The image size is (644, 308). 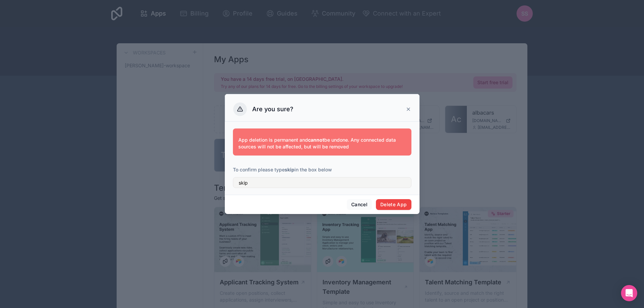 What do you see at coordinates (629, 293) in the screenshot?
I see `div: Open Intercom Messenger` at bounding box center [629, 293].